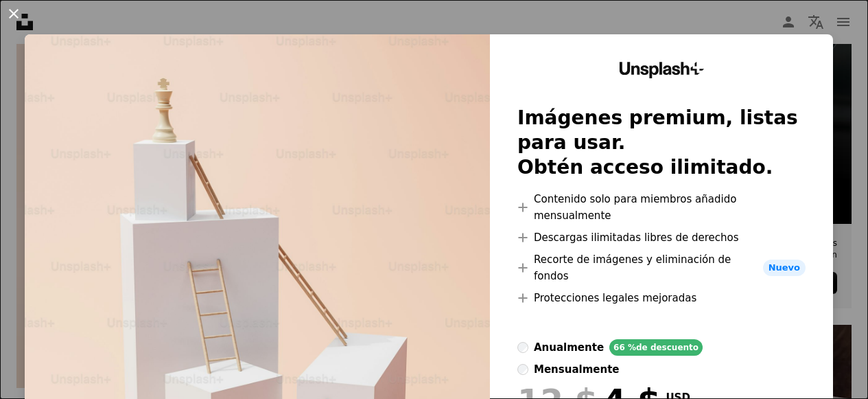 The width and height of the screenshot is (868, 399). What do you see at coordinates (662, 143) in the screenshot?
I see `h2: Imágenes premium, listas para usar. Obtén acceso ilimitado.` at bounding box center [662, 143].